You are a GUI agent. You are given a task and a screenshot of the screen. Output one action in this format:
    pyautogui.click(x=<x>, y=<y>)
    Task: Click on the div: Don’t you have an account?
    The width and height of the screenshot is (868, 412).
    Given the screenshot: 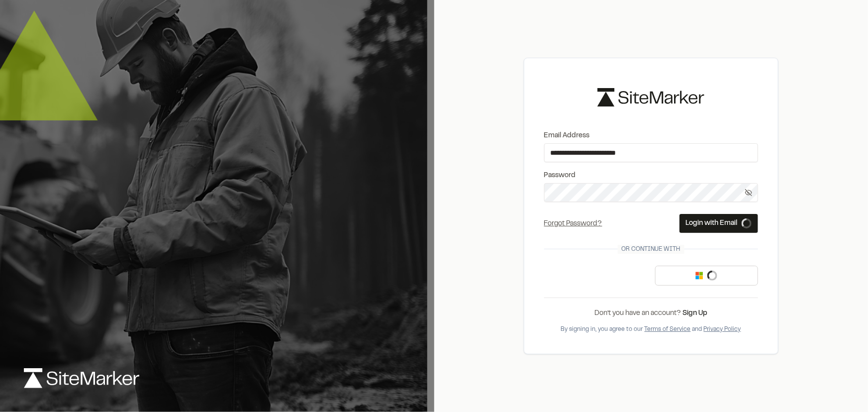 What is the action you would take?
    pyautogui.click(x=651, y=314)
    